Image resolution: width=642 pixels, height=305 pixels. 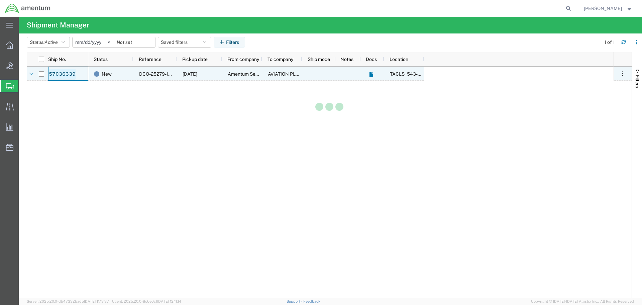 I want to click on a: Support, so click(x=295, y=301).